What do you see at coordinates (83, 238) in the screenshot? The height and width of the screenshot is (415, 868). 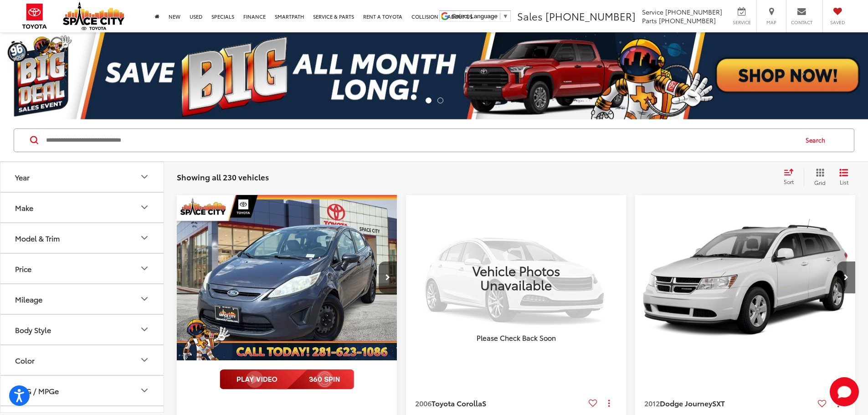 I see `button: Model & TrimModel & Trim` at bounding box center [83, 238].